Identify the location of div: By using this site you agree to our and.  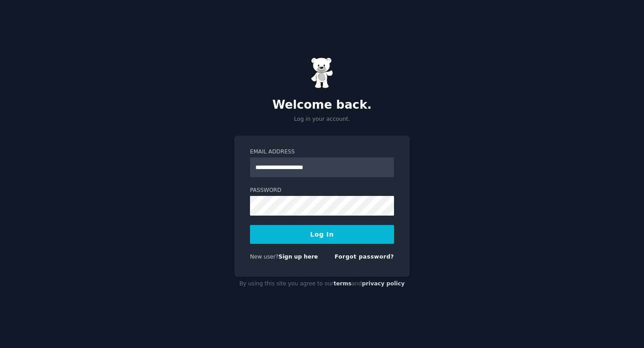
(322, 284).